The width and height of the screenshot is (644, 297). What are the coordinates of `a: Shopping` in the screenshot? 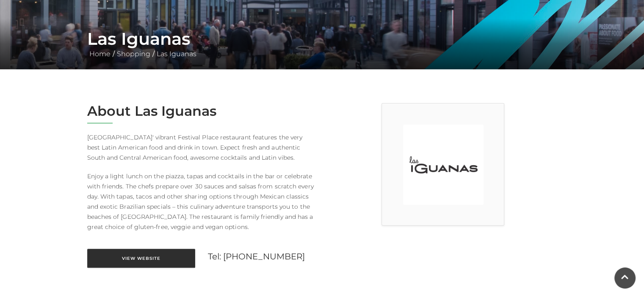 It's located at (133, 54).